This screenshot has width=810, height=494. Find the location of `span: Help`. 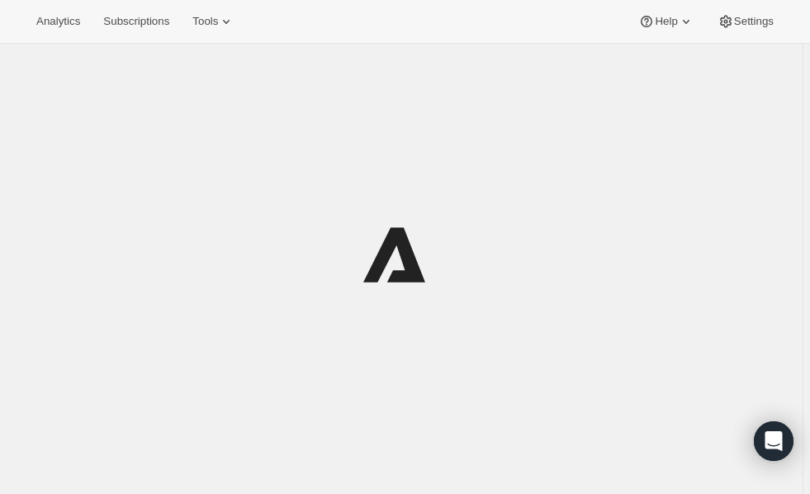

span: Help is located at coordinates (666, 21).